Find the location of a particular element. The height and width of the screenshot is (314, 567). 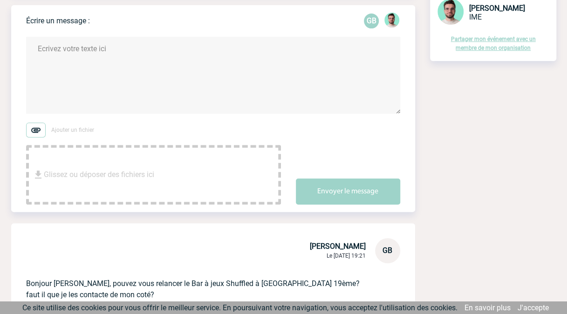

span: Glissez ou déposer des fichiers ici is located at coordinates (99, 175).